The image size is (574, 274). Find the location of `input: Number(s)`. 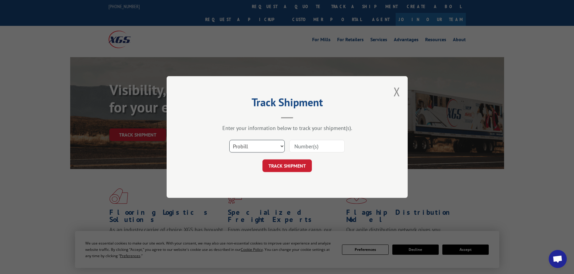

input: Number(s) is located at coordinates (317, 146).